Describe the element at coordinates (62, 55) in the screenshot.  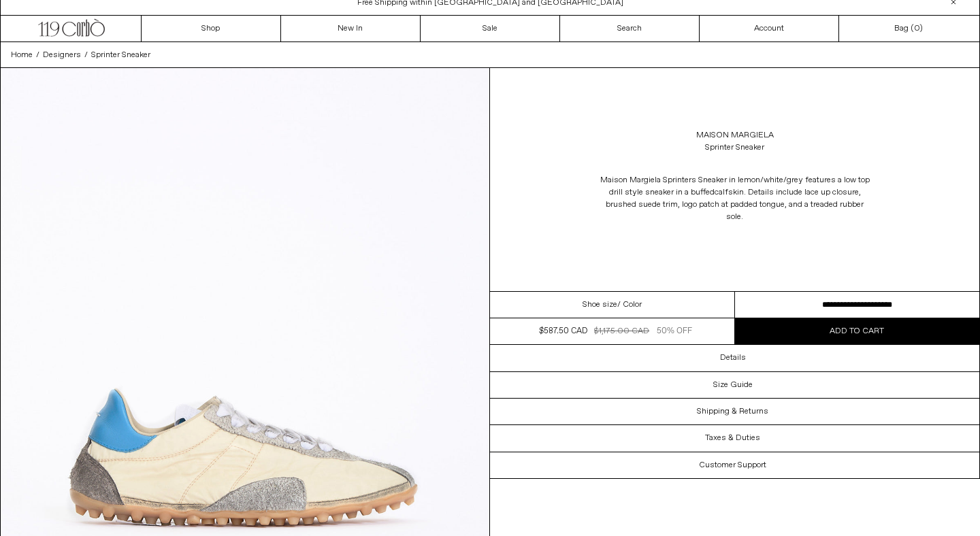
I see `span: Designers` at that location.